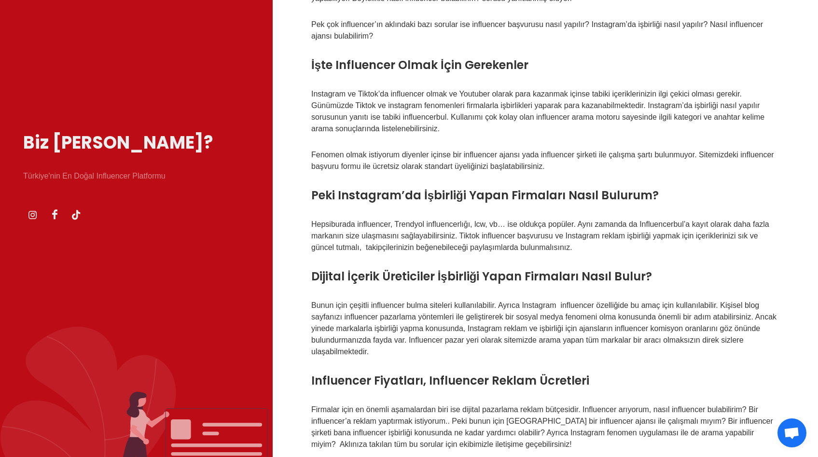 This screenshot has width=818, height=457. Describe the element at coordinates (545, 111) in the screenshot. I see `p: Instagram ve Tiktok’da influencer olmak ve Youtuber olarak para kazanmak içinse tabiki içerikleri...` at that location.